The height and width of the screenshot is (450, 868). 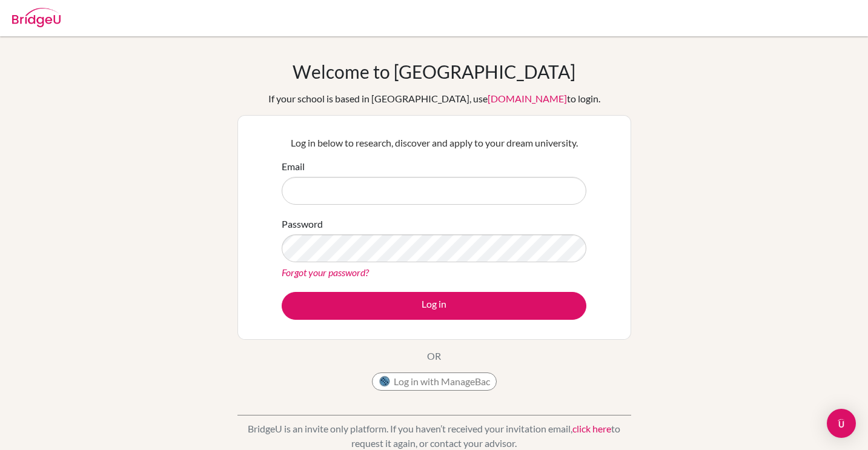 I want to click on a: click here, so click(x=592, y=428).